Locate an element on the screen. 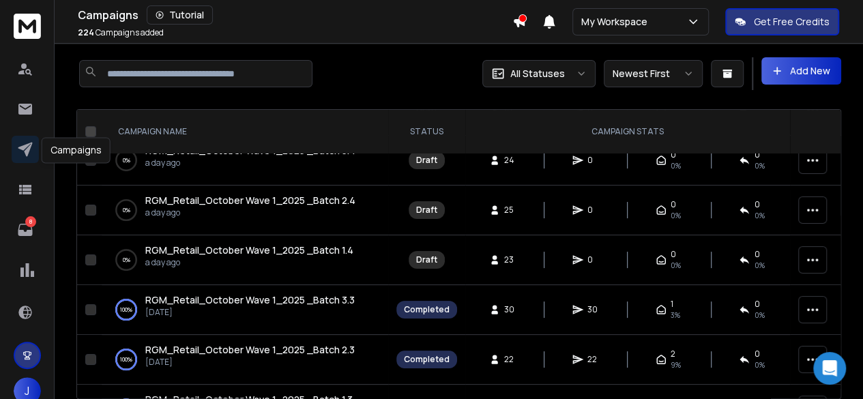 The width and height of the screenshot is (863, 399). div: Open Intercom Messenger is located at coordinates (829, 368).